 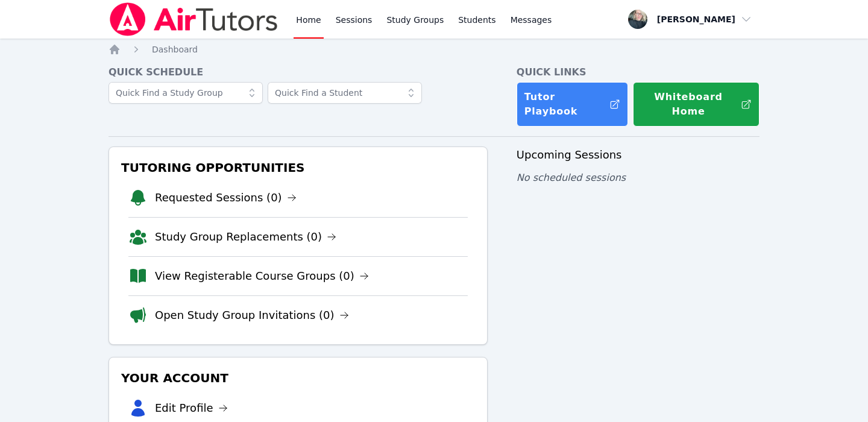 What do you see at coordinates (175, 50) in the screenshot?
I see `a: Dashboard` at bounding box center [175, 50].